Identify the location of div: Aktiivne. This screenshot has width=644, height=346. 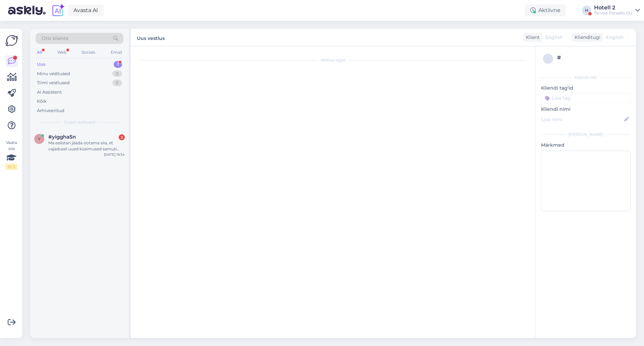
(546, 10).